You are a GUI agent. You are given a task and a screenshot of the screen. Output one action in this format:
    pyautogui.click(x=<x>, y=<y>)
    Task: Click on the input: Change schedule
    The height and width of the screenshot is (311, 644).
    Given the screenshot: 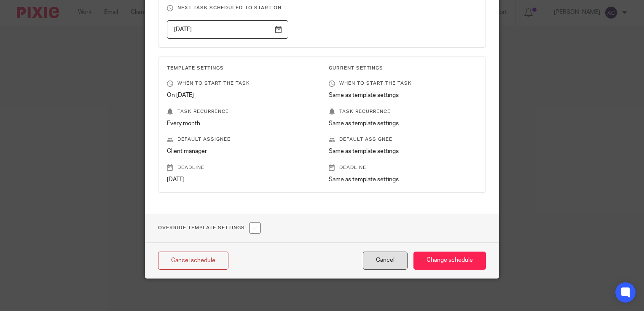 What is the action you would take?
    pyautogui.click(x=450, y=261)
    